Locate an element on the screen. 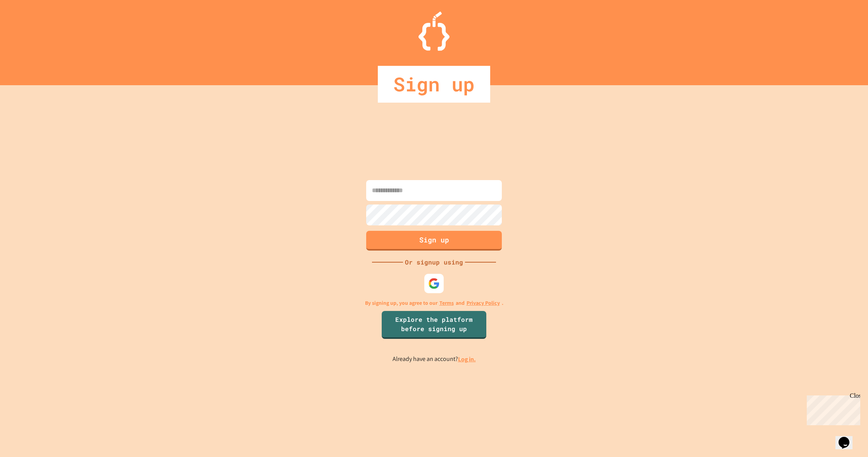  div: Or signup using is located at coordinates (434, 262).